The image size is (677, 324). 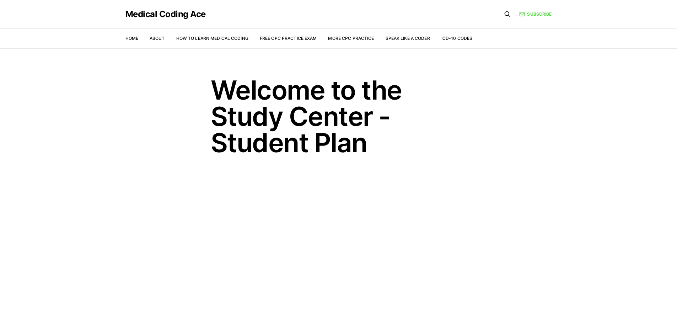 What do you see at coordinates (288, 38) in the screenshot?
I see `a: Free CPC Practice Exam` at bounding box center [288, 38].